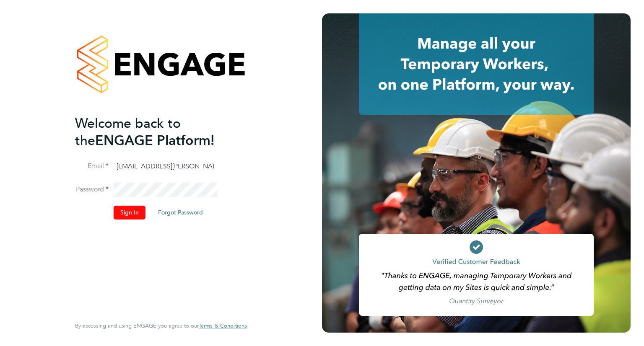 This screenshot has width=644, height=346. What do you see at coordinates (92, 166) in the screenshot?
I see `label: Email` at bounding box center [92, 166].